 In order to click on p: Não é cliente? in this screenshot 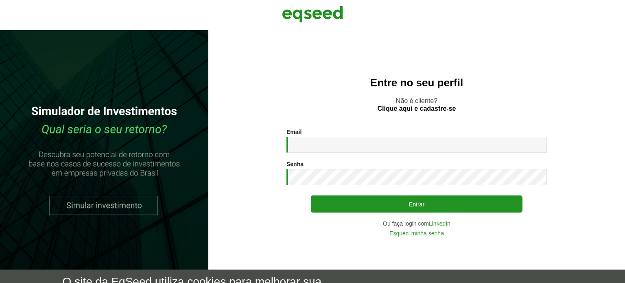, I will do `click(417, 105)`.